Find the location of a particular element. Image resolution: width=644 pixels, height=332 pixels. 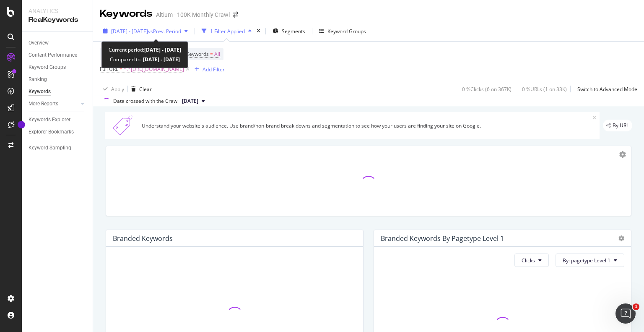

button: Clear is located at coordinates (140, 89).